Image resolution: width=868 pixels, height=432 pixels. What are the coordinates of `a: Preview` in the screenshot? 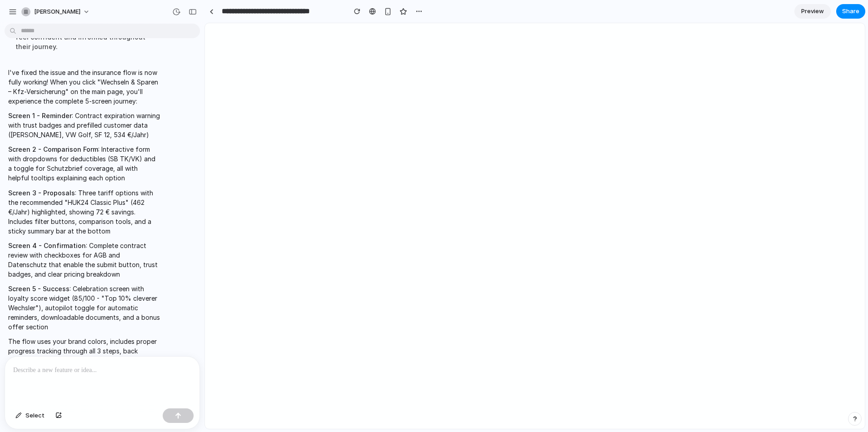 It's located at (812, 11).